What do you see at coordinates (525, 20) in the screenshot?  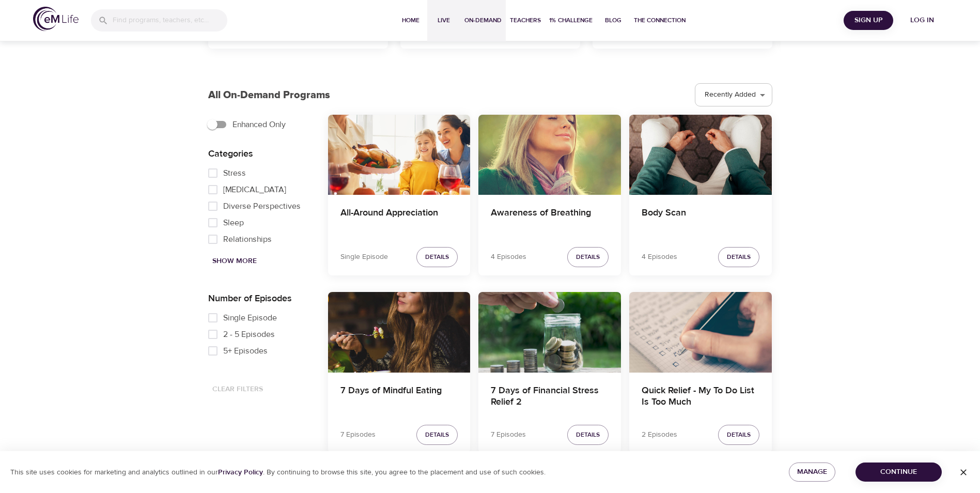 I see `span: Teachers` at bounding box center [525, 20].